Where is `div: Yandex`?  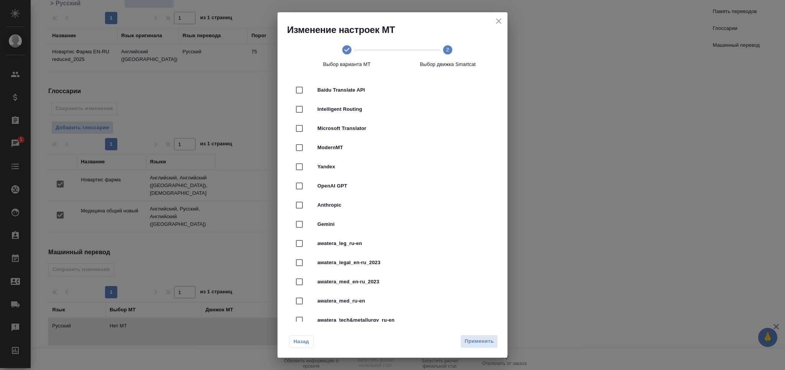 div: Yandex is located at coordinates (393, 167).